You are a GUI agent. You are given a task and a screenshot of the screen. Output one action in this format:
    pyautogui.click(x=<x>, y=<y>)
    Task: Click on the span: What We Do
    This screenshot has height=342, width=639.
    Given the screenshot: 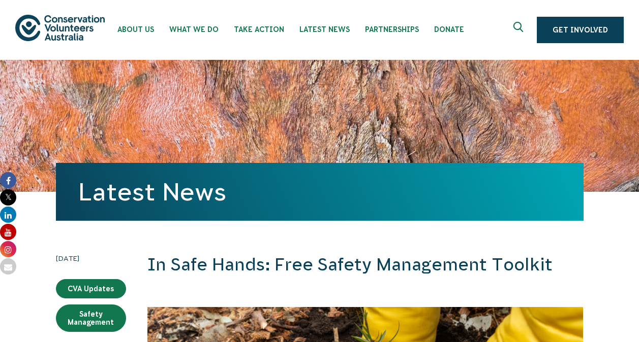 What is the action you would take?
    pyautogui.click(x=194, y=29)
    